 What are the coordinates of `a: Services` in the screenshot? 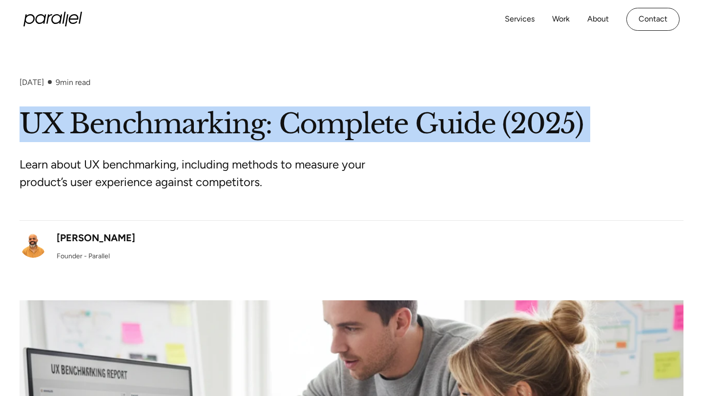 It's located at (519, 19).